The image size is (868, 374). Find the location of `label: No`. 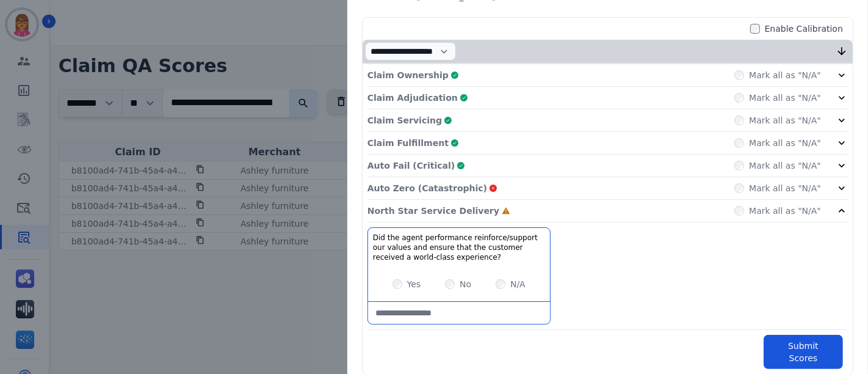

label: No is located at coordinates (465, 284).